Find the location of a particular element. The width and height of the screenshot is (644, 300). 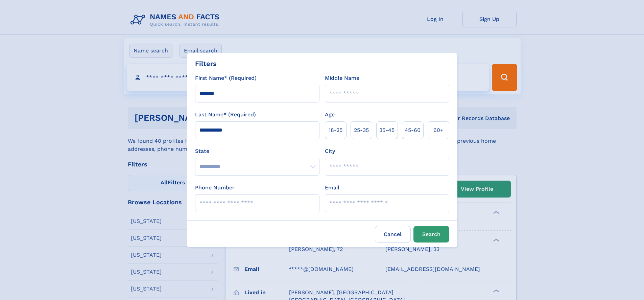

label: City is located at coordinates (330, 151).